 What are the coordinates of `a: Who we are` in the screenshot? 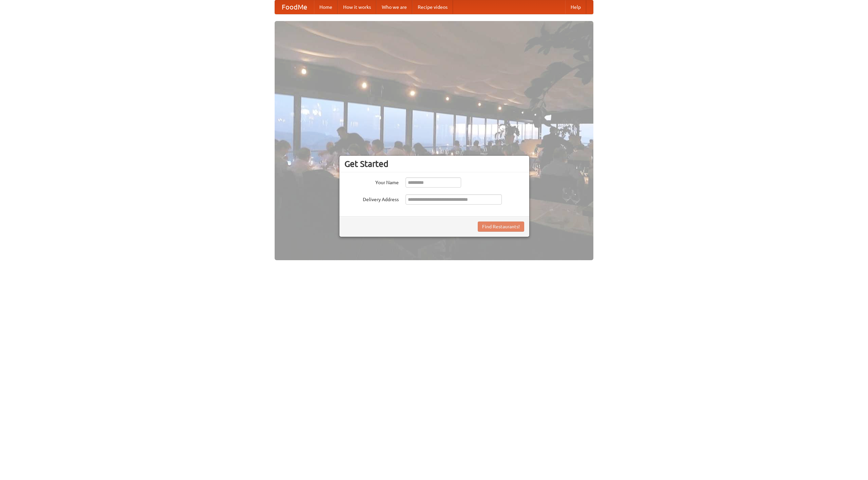 It's located at (394, 7).